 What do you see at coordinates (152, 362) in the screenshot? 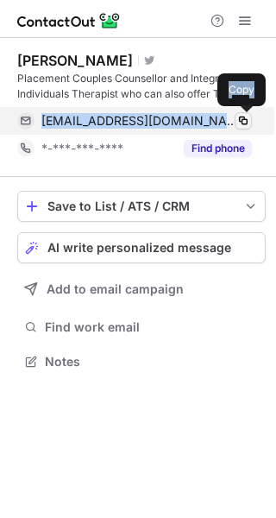
I see `span: Notes` at bounding box center [152, 362].